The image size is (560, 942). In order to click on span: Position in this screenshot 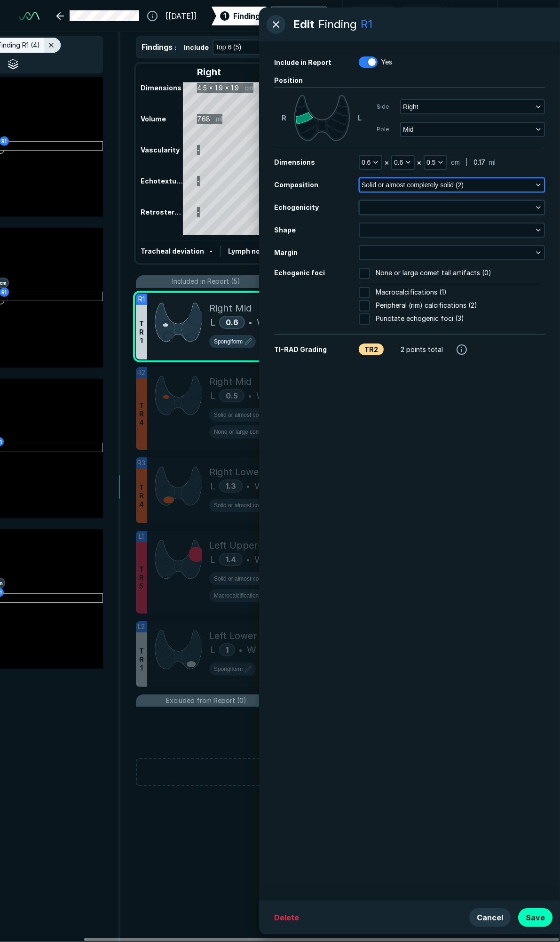, I will do `click(288, 80)`.